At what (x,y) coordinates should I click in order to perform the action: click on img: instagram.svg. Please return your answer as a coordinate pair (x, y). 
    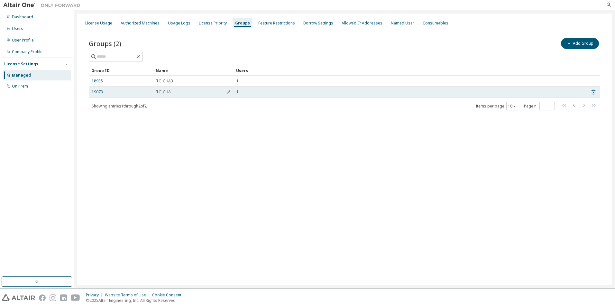
    Looking at the image, I should click on (53, 297).